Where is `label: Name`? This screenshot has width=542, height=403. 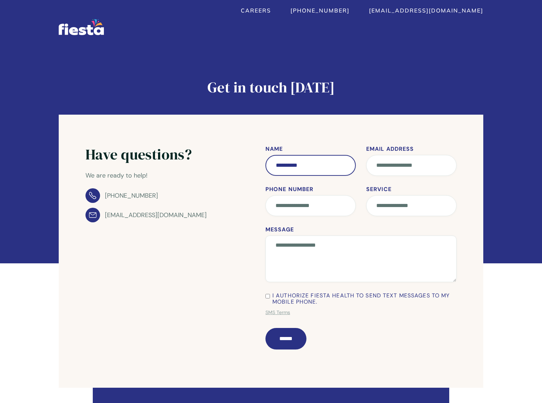 label: Name is located at coordinates (311, 149).